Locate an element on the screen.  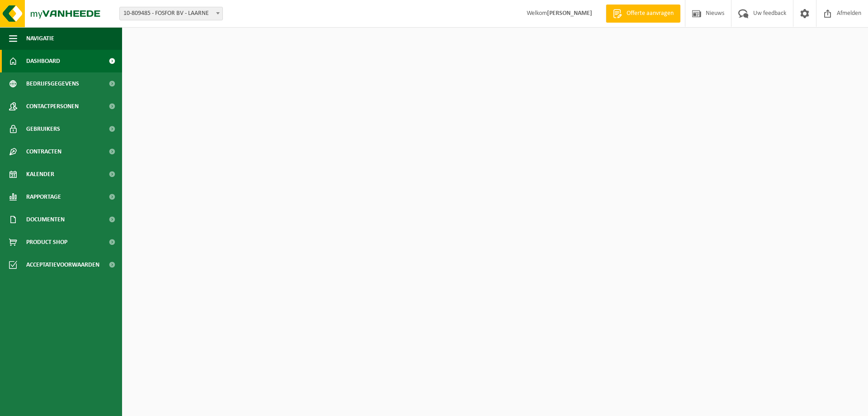
span: Documenten is located at coordinates (45, 219).